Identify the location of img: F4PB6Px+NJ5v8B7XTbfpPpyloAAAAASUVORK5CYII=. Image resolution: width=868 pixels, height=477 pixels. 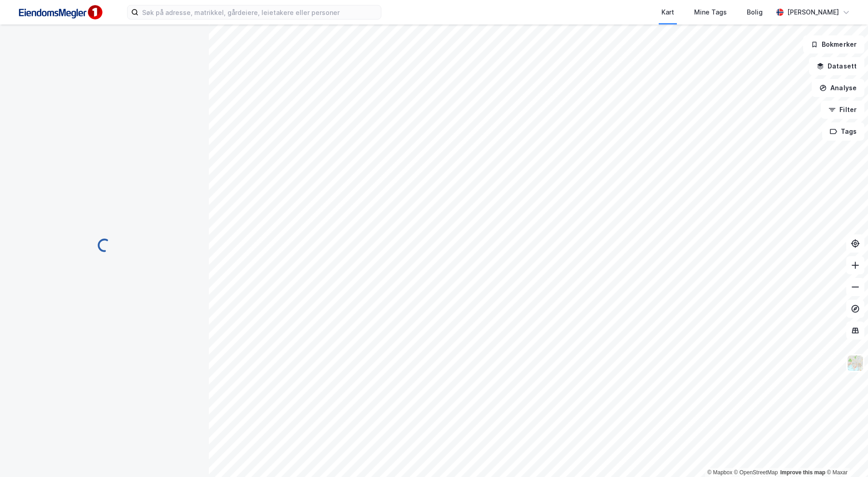
(60, 12).